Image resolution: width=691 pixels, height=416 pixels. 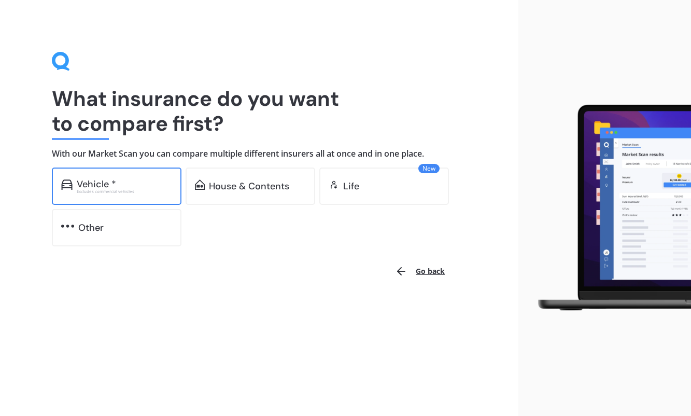 I want to click on div: House & Contents, so click(x=249, y=186).